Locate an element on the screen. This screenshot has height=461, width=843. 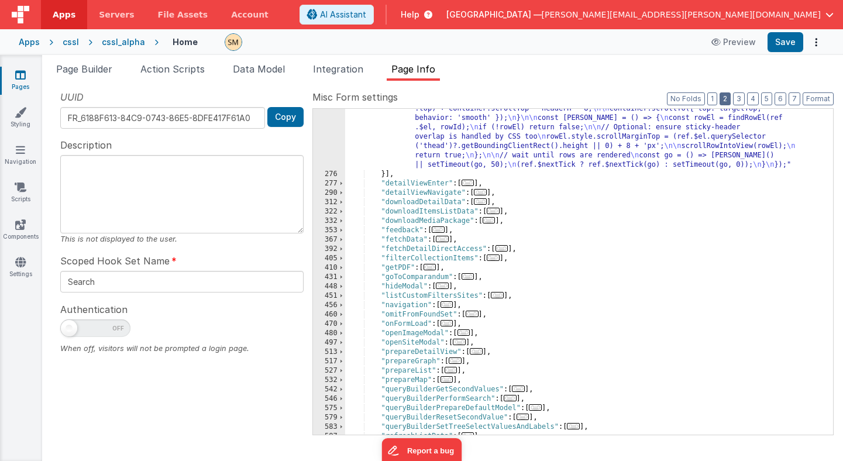
div: 277 is located at coordinates (329, 184).